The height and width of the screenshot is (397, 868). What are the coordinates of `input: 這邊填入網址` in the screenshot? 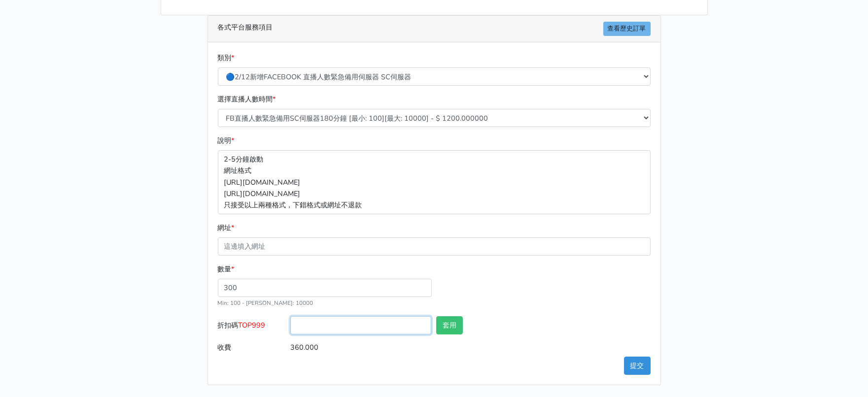 It's located at (434, 246).